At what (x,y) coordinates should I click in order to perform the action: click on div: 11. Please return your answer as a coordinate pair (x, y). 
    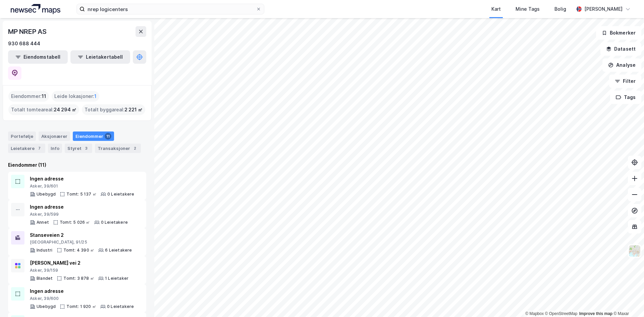
    Looking at the image, I should click on (108, 136).